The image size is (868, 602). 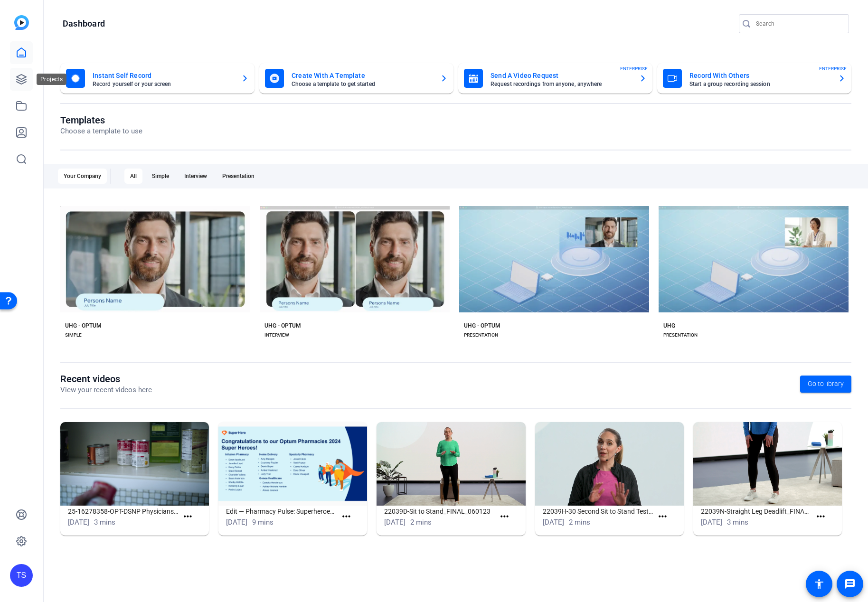 I want to click on div: Presentation, so click(x=238, y=176).